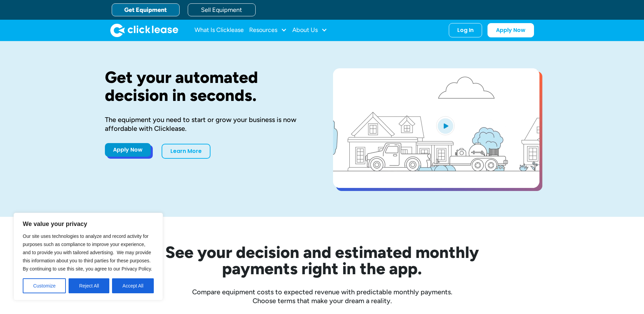  Describe the element at coordinates (268, 30) in the screenshot. I see `div: Resources` at that location.